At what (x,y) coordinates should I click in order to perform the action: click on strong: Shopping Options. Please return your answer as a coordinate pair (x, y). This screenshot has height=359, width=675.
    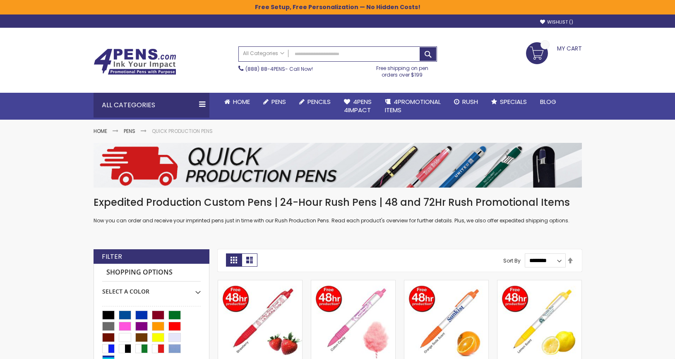
    Looking at the image, I should click on (151, 272).